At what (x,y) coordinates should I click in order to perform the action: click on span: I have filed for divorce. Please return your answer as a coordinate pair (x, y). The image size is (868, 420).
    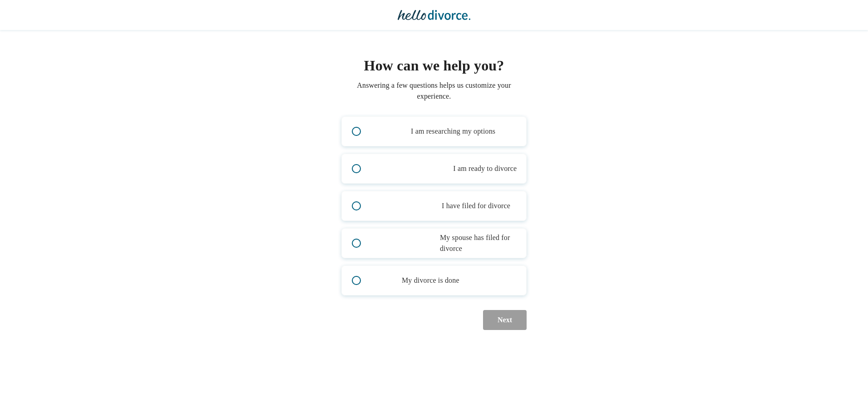
    Looking at the image, I should click on (478, 206).